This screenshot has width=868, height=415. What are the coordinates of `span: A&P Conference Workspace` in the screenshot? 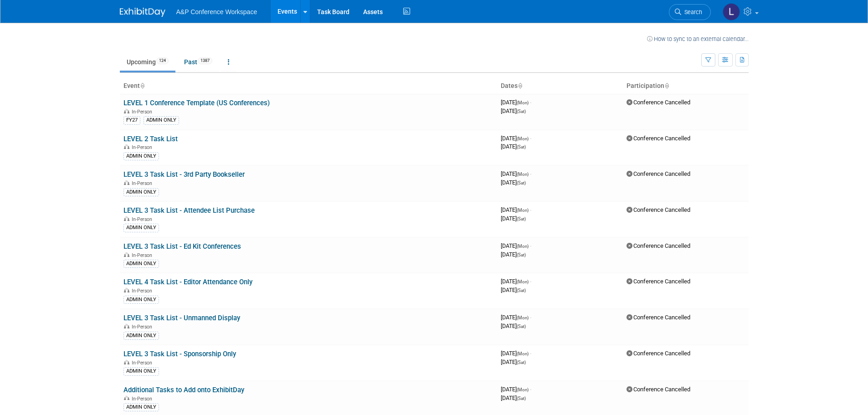 It's located at (217, 12).